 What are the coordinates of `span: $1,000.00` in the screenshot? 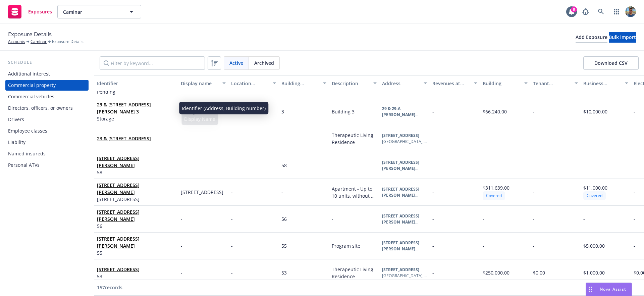 It's located at (594, 272).